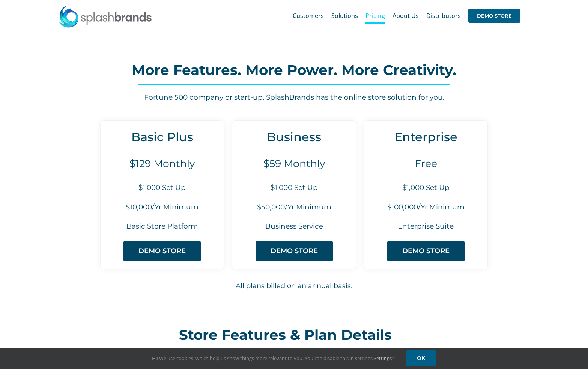 Image resolution: width=588 pixels, height=369 pixels. What do you see at coordinates (294, 137) in the screenshot?
I see `h3: Business` at bounding box center [294, 137].